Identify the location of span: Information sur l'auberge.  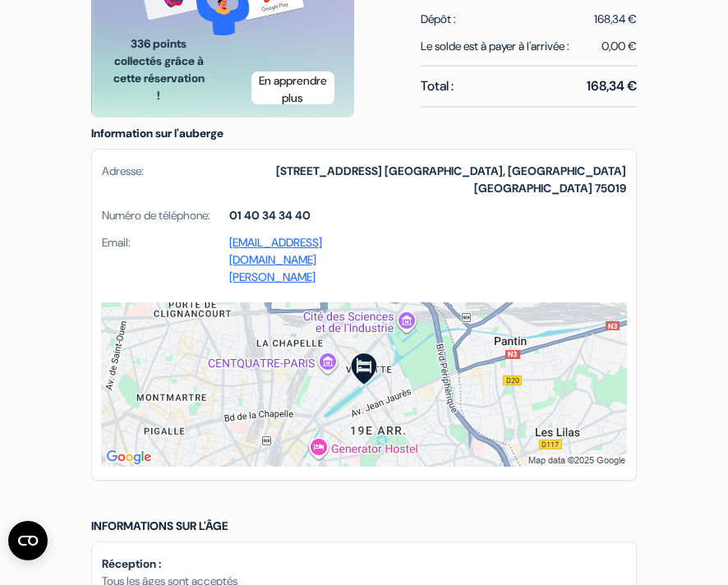
(157, 133).